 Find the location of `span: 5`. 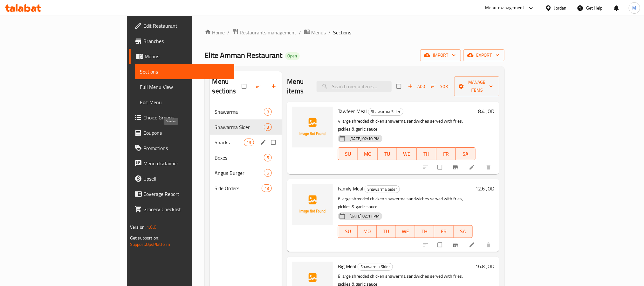

span: 5 is located at coordinates (268, 158).